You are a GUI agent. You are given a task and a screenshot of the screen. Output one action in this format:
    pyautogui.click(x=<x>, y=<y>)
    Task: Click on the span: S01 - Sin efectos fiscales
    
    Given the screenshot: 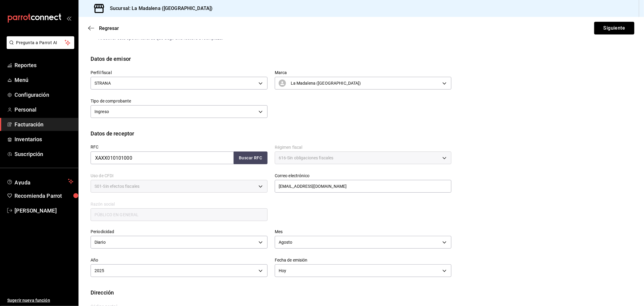 What is the action you would take?
    pyautogui.click(x=117, y=186)
    